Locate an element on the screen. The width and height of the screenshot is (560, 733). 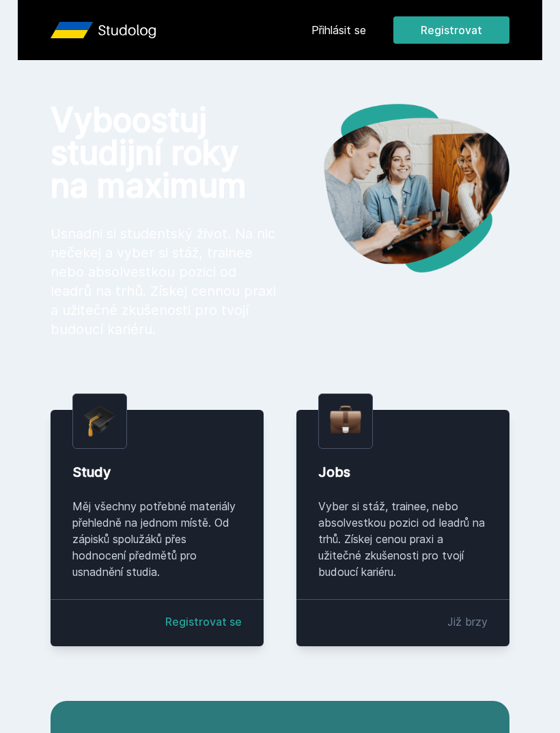
img: briefcase.png is located at coordinates (345, 419).